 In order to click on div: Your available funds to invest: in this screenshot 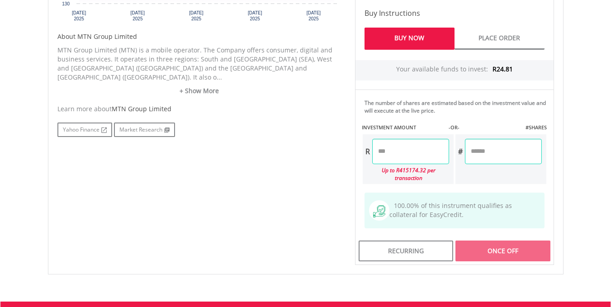, I will do `click(455, 70)`.